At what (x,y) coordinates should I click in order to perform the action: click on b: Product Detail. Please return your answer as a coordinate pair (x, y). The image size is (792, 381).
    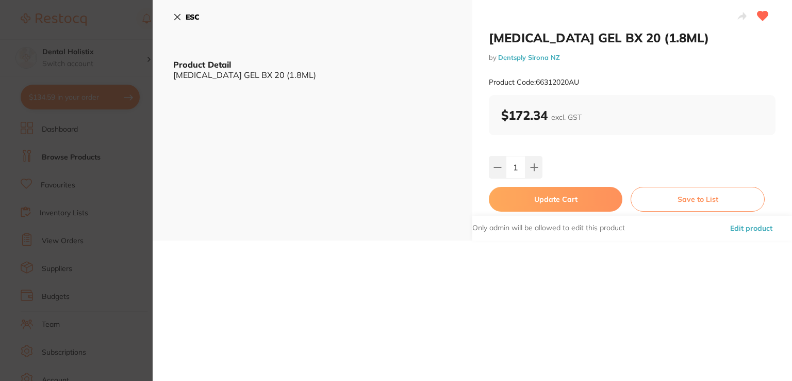
    Looking at the image, I should click on (202, 64).